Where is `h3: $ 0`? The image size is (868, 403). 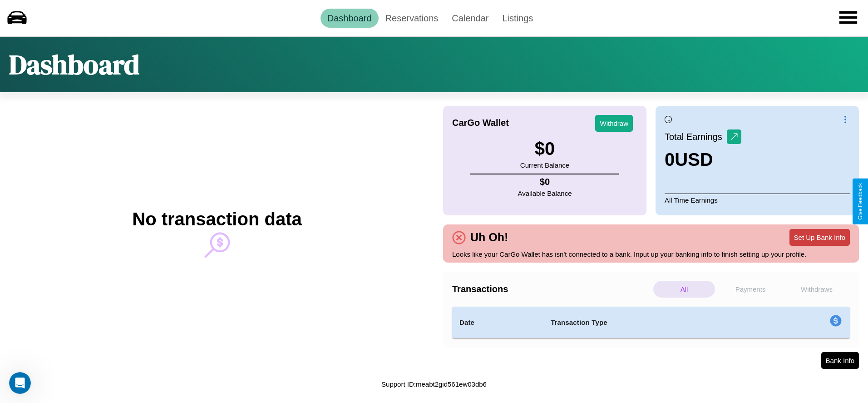 h3: $ 0 is located at coordinates (545, 148).